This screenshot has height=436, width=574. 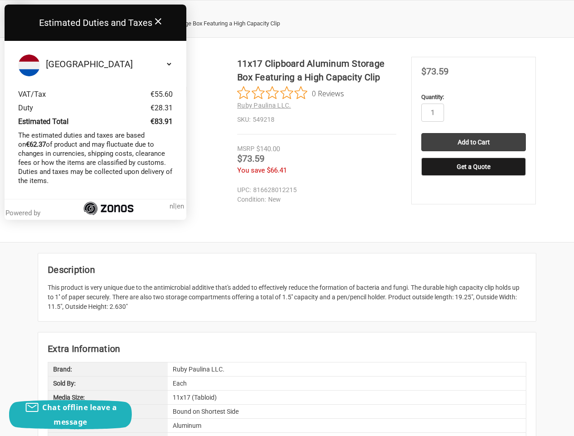 I want to click on div: Estimated Total, so click(x=57, y=122).